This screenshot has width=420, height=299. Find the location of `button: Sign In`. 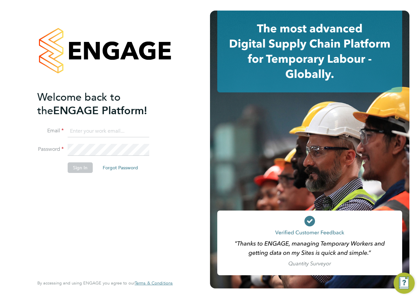

button: Sign In is located at coordinates (80, 168).